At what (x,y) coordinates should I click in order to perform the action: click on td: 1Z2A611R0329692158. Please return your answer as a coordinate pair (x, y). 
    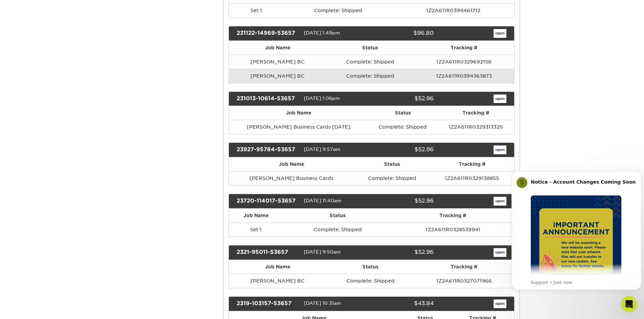
    Looking at the image, I should click on (464, 62).